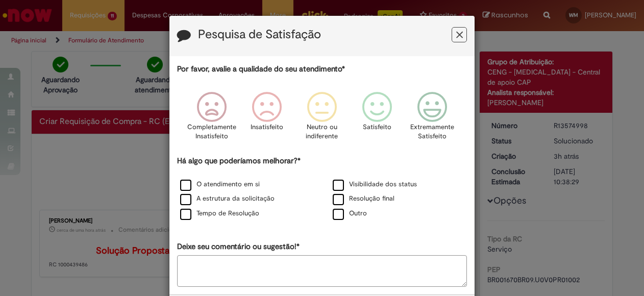 This screenshot has height=296, width=644. I want to click on label: Tempo de Resolução, so click(220, 213).